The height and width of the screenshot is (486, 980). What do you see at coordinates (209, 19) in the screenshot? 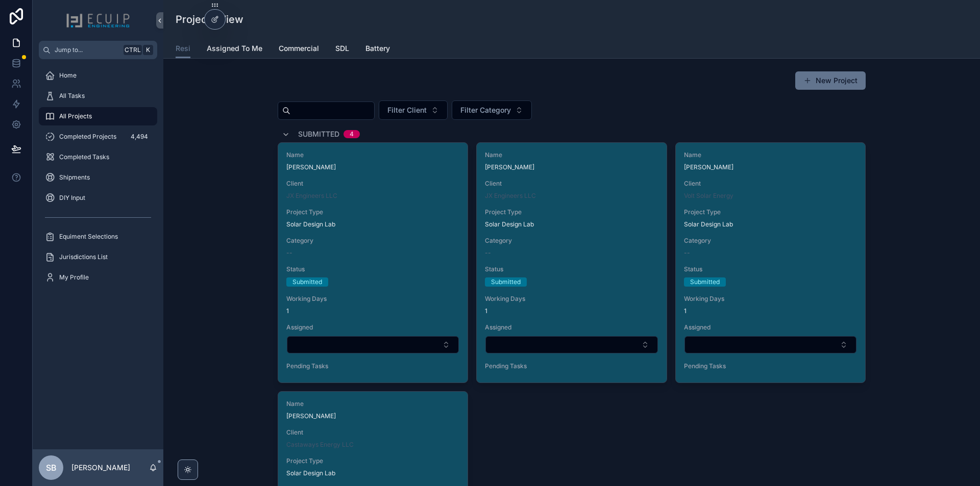
I see `h1: Projects View` at bounding box center [209, 19].